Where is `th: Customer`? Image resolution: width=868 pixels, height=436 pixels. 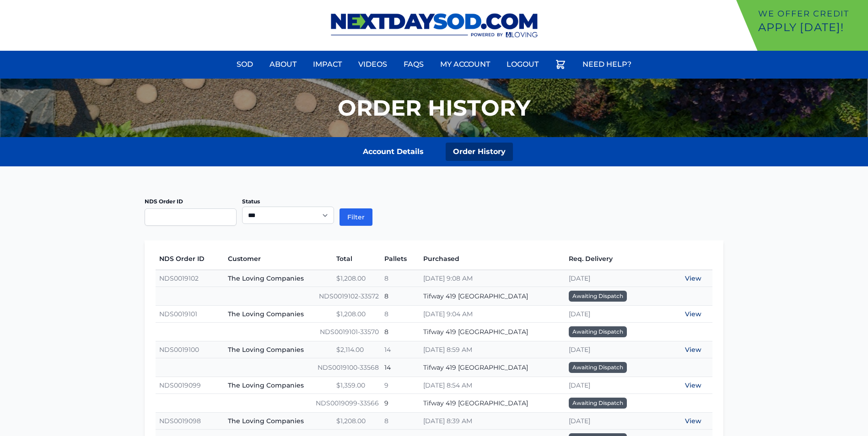
th: Customer is located at coordinates (278, 259).